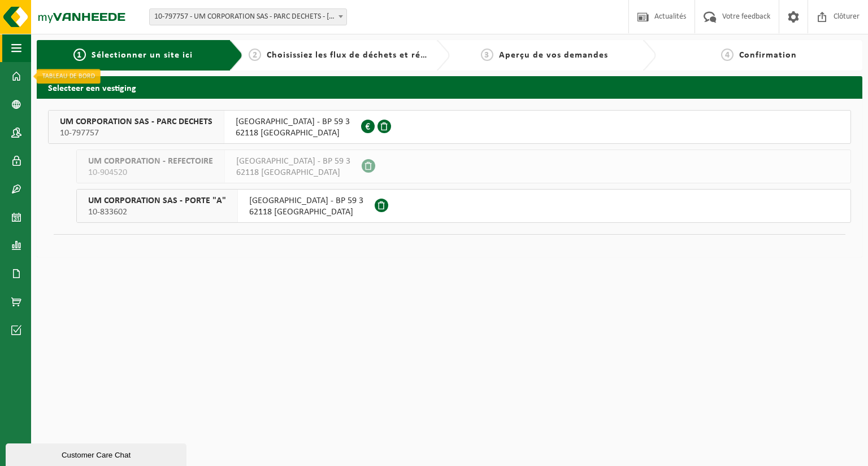 The height and width of the screenshot is (466, 868). What do you see at coordinates (553, 55) in the screenshot?
I see `span: Aperçu de vos demandes` at bounding box center [553, 55].